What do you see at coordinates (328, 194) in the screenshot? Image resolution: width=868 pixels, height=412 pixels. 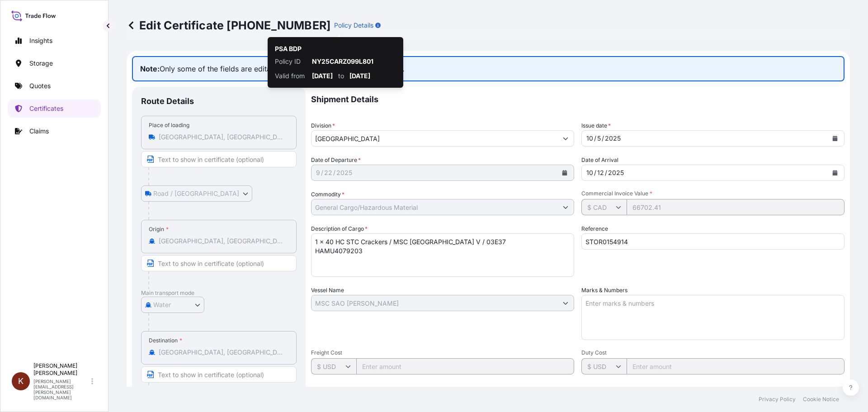 I see `label: Commodity` at bounding box center [328, 194].